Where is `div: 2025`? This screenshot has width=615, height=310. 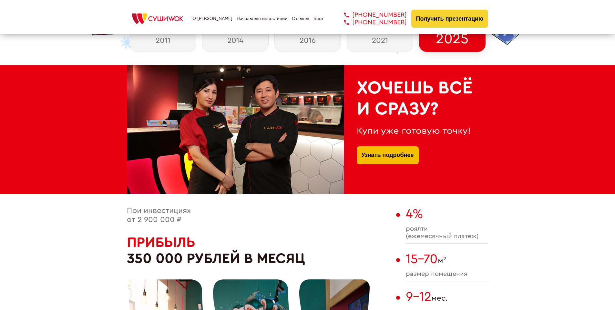 div: 2025 is located at coordinates (452, 40).